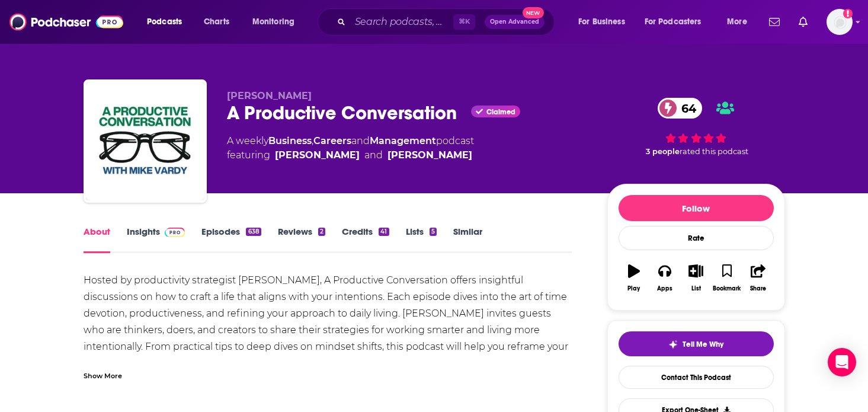 Image resolution: width=868 pixels, height=412 pixels. I want to click on a: About, so click(97, 239).